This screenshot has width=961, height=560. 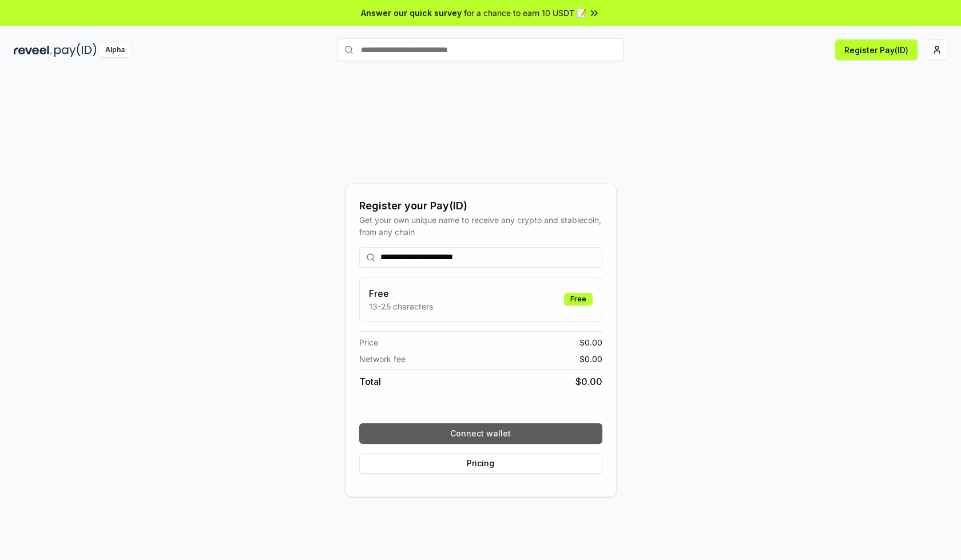 What do you see at coordinates (525, 12) in the screenshot?
I see `span: for a chance to earn 10 USDT 📝` at bounding box center [525, 12].